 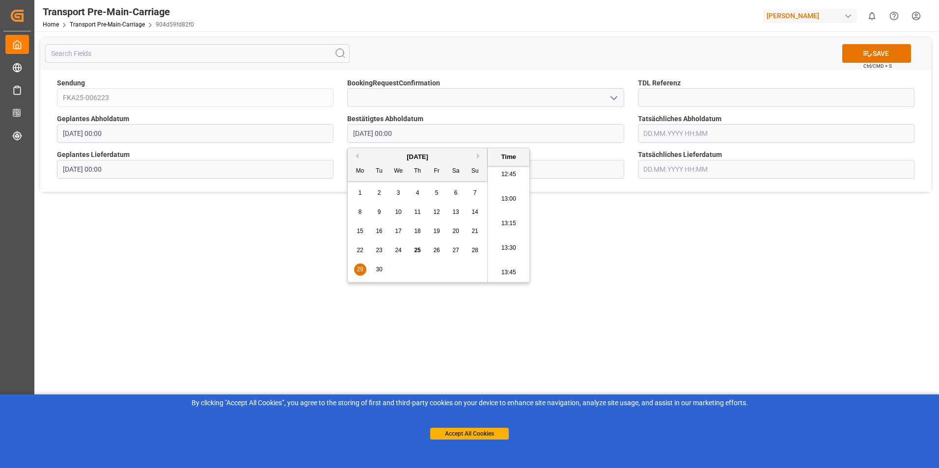 What do you see at coordinates (417, 231) in the screenshot?
I see `div: Choose Thursday, September 18th, 2025` at bounding box center [417, 231].